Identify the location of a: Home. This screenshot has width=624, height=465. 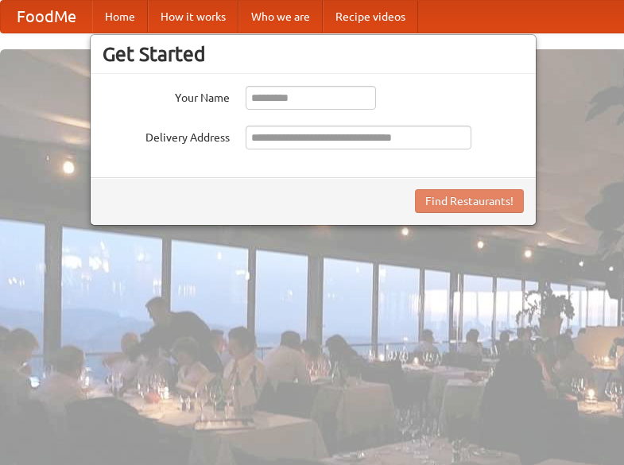
(120, 17).